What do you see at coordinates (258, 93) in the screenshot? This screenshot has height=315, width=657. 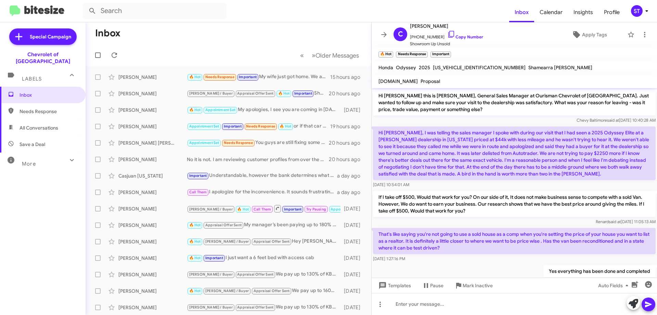 I see `div: Should we just leave the time open for you?` at bounding box center [258, 93].